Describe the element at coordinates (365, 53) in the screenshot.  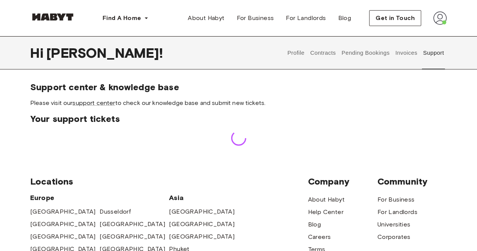
I see `button: Pending Bookings` at that location.